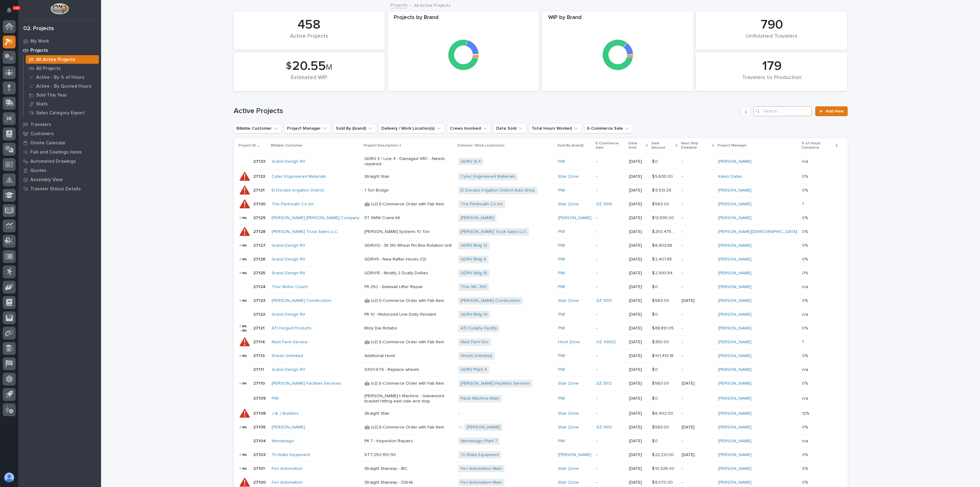 Image resolution: width=980 pixels, height=487 pixels. Describe the element at coordinates (63, 86) in the screenshot. I see `p: Active - By Quoted Hours` at that location.